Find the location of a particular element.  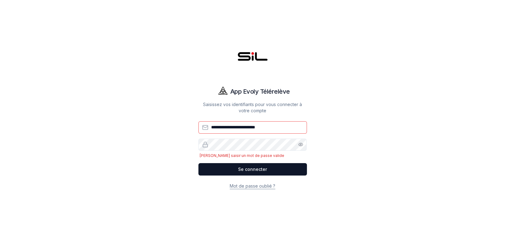

a: Mot de passe oublié ? is located at coordinates (252, 186).